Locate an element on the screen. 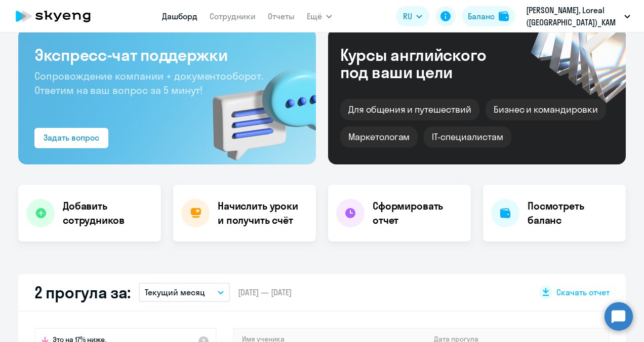  p: Текущий месяц is located at coordinates (175, 292).